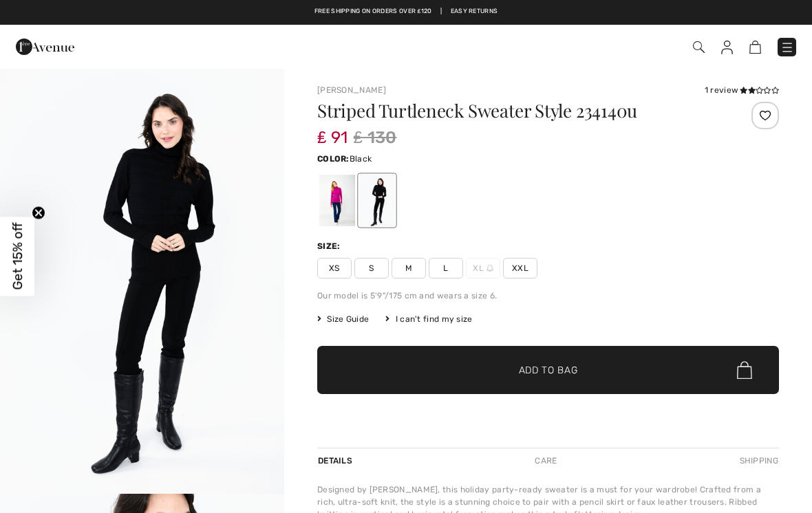 The image size is (812, 513). I want to click on span: S, so click(372, 268).